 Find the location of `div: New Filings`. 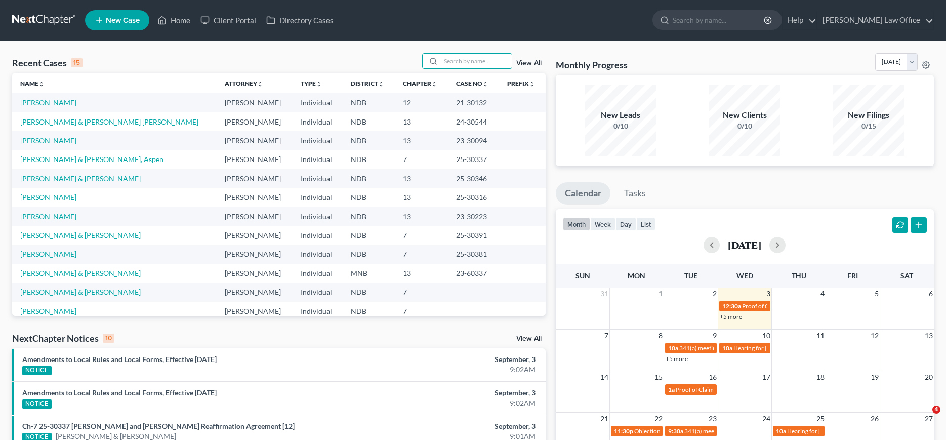

div: New Filings is located at coordinates (868, 115).